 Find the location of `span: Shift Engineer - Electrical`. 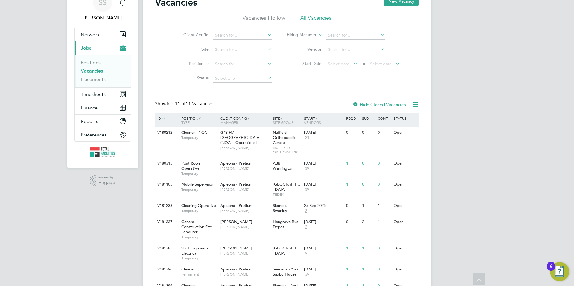

span: Shift Engineer - Electrical is located at coordinates (195, 251).